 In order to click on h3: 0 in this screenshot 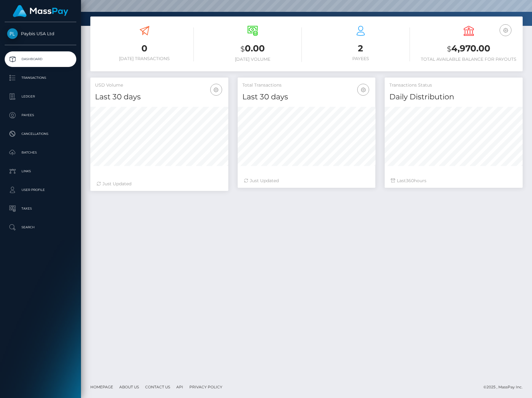, I will do `click(144, 48)`.